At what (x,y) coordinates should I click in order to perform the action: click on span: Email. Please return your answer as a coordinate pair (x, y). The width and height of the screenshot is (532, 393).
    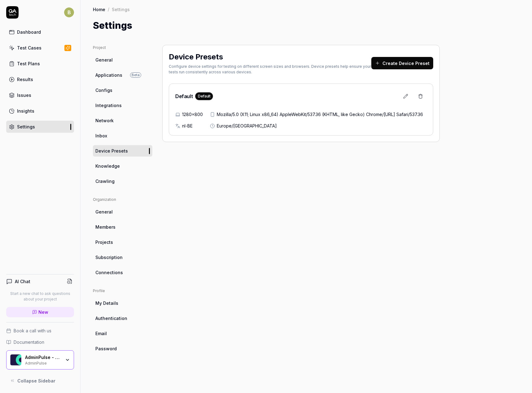
    Looking at the image, I should click on (101, 333).